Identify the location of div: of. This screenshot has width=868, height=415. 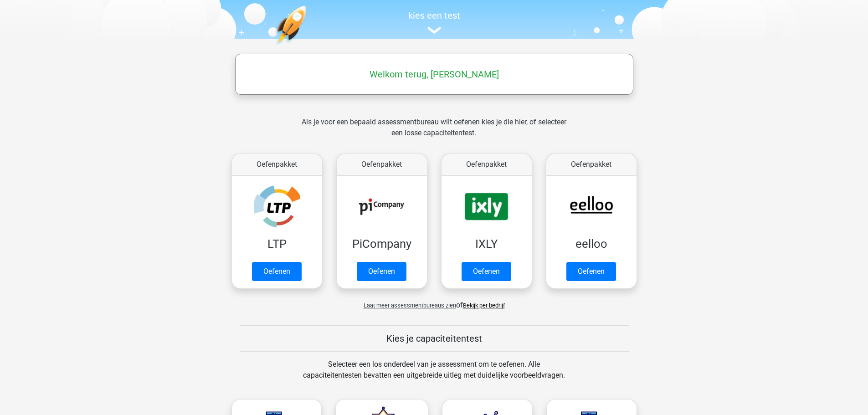
(434, 301).